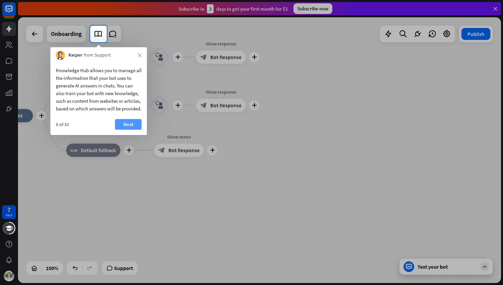 The height and width of the screenshot is (285, 503). I want to click on i: close, so click(140, 55).